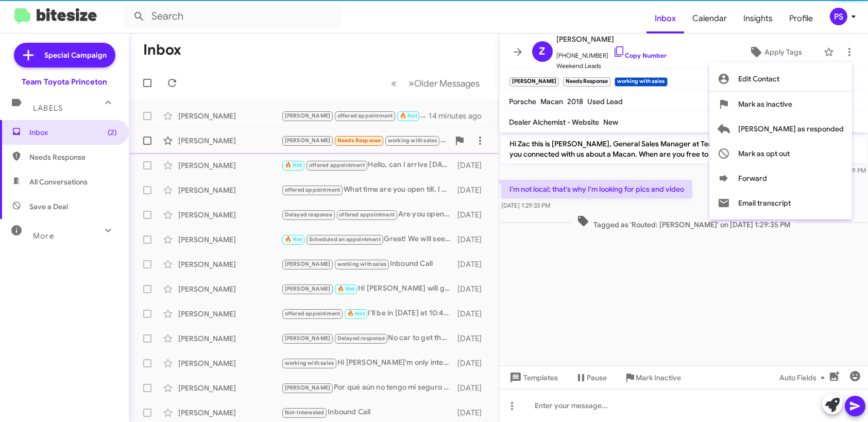 The width and height of the screenshot is (868, 422). Describe the element at coordinates (781, 203) in the screenshot. I see `button: Email transcript` at that location.